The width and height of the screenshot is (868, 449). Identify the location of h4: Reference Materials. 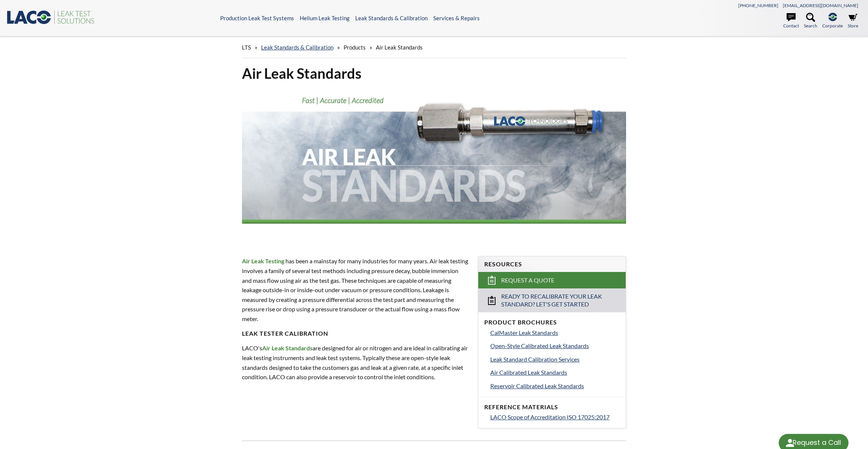
(551, 407).